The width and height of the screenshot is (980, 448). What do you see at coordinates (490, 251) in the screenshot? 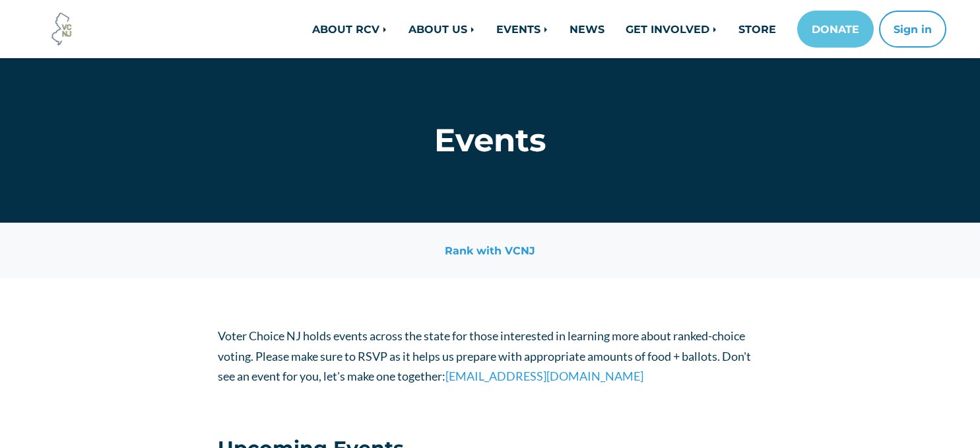
I see `a: Rank with VCNJ` at bounding box center [490, 251].